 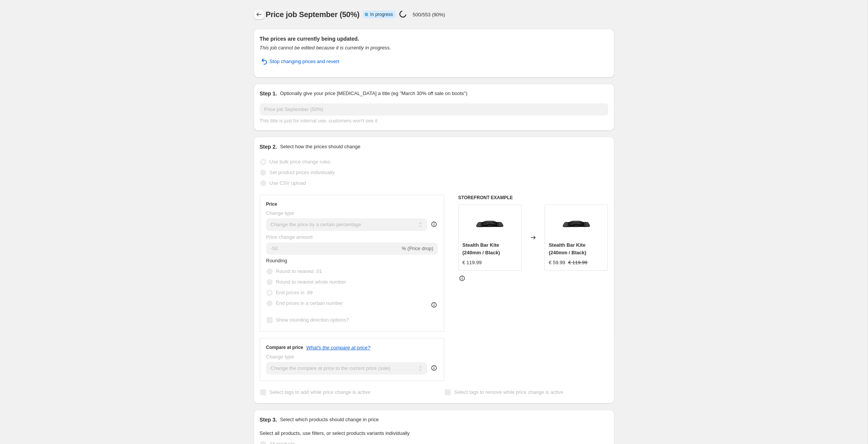 I want to click on button: Stop changing prices and revert, so click(x=300, y=61).